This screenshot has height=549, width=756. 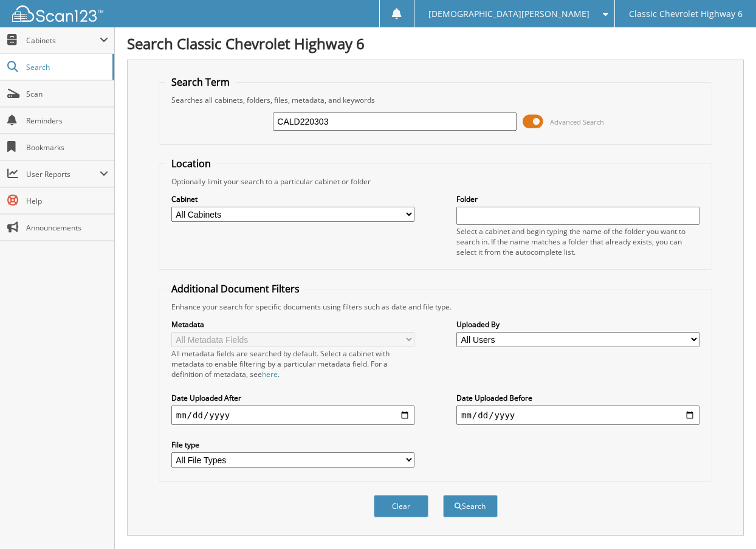 What do you see at coordinates (58, 13) in the screenshot?
I see `img: scan123-logo-white.svg` at bounding box center [58, 13].